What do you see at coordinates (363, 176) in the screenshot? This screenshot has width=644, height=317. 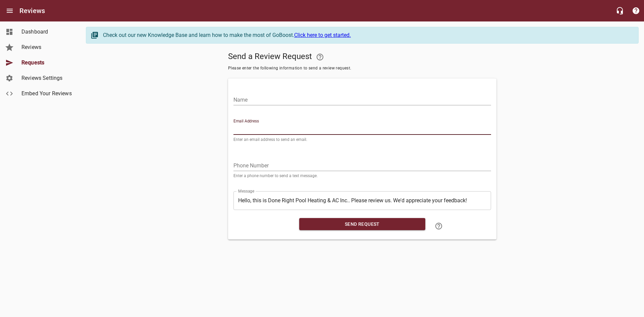 I see `p: Enter a phone number to send a text message.` at bounding box center [363, 176].